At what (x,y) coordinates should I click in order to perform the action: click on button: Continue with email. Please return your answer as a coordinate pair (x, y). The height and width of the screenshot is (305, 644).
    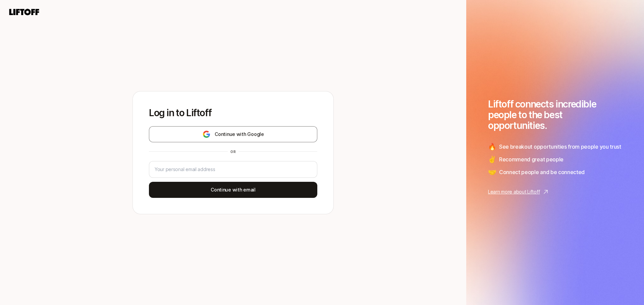
    Looking at the image, I should click on (233, 190).